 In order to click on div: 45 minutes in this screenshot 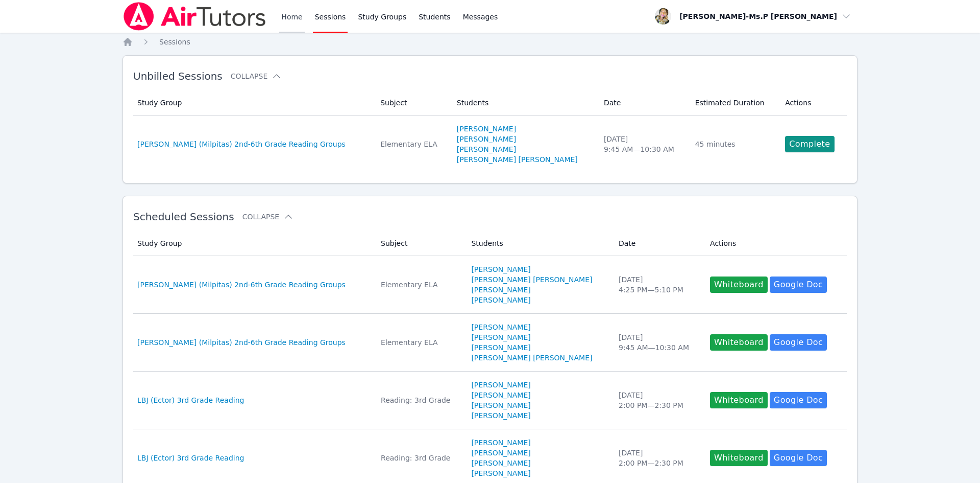, I will do `click(734, 144)`.